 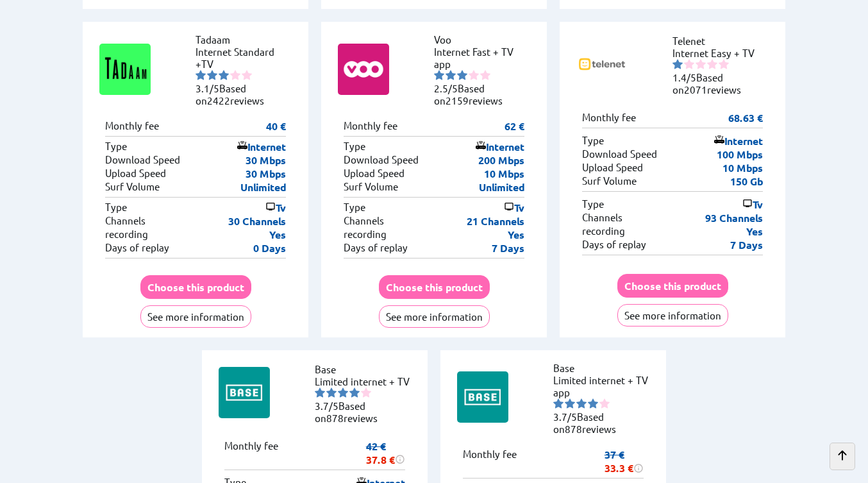 I want to click on a: See more information, so click(x=673, y=315).